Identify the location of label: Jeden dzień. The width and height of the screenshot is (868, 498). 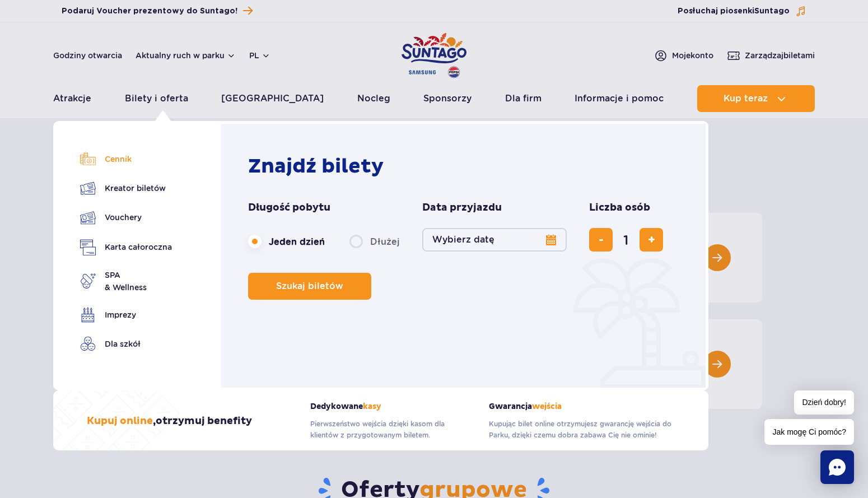
(286, 242).